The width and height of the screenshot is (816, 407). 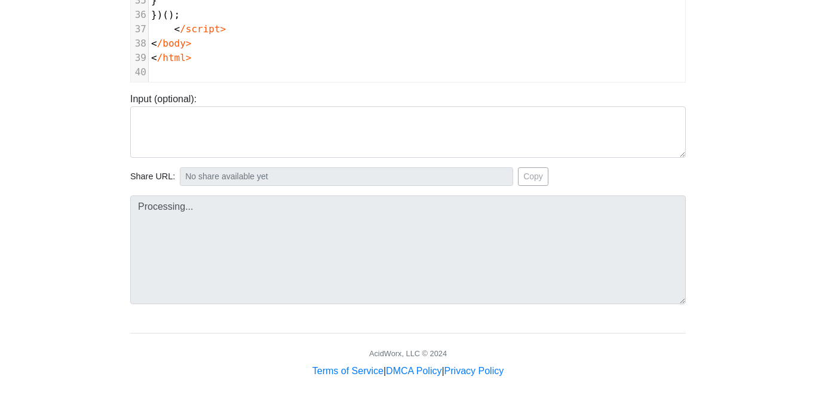 What do you see at coordinates (139, 44) in the screenshot?
I see `div: 38` at bounding box center [139, 44].